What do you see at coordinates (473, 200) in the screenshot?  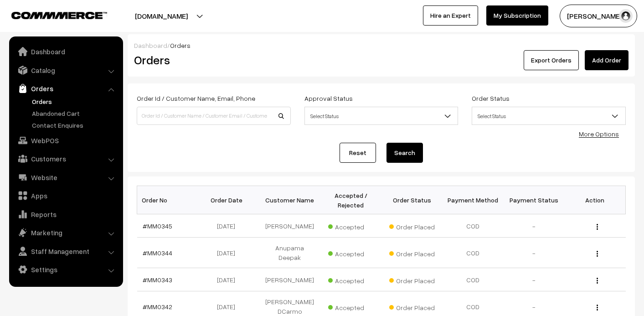 I see `th: Payment Method` at bounding box center [473, 200].